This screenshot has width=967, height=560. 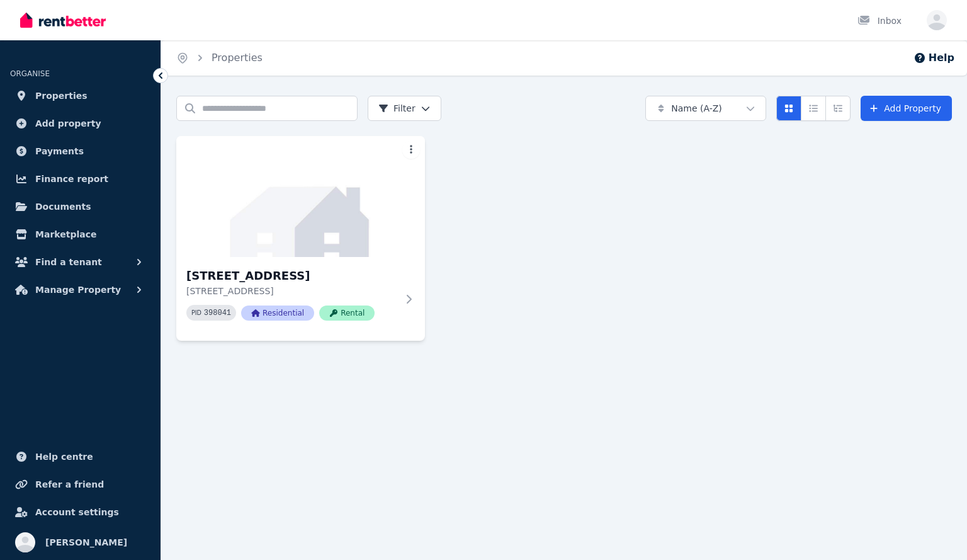 What do you see at coordinates (397, 108) in the screenshot?
I see `span: Filter` at bounding box center [397, 108].